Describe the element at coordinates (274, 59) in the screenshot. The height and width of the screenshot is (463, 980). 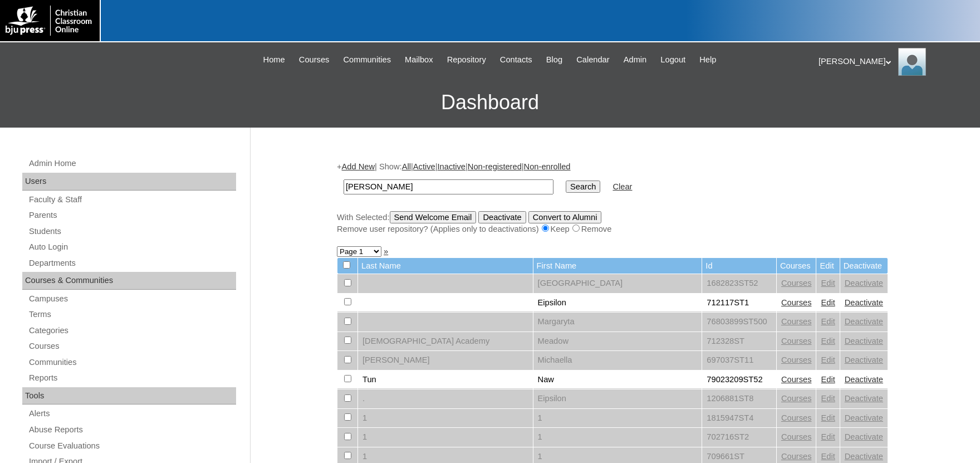
I see `span: Home` at that location.